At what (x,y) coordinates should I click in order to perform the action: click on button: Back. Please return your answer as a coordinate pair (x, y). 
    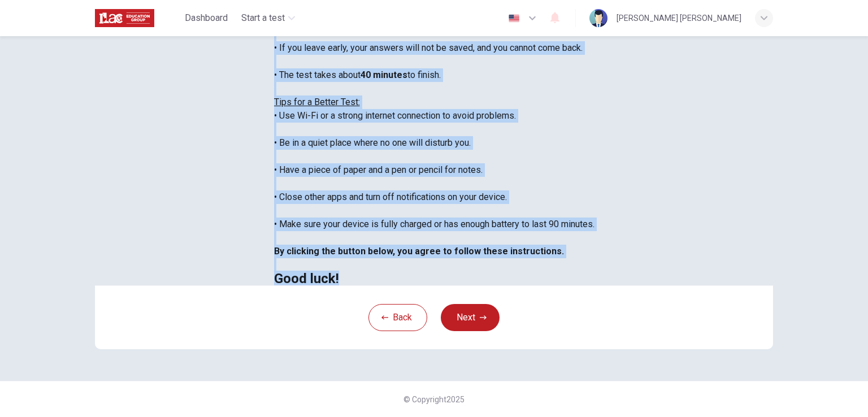
    Looking at the image, I should click on (398, 318).